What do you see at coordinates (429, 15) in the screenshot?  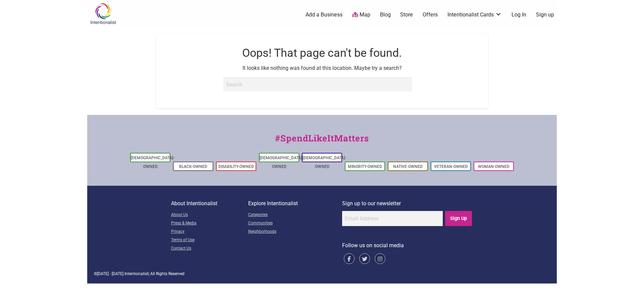 I see `a: Offers` at bounding box center [429, 15].